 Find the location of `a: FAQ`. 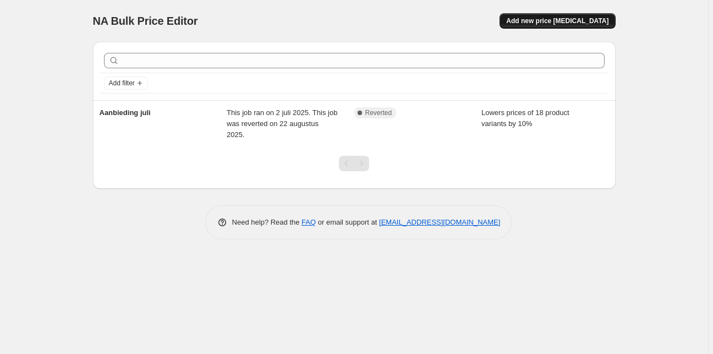

a: FAQ is located at coordinates (309, 222).